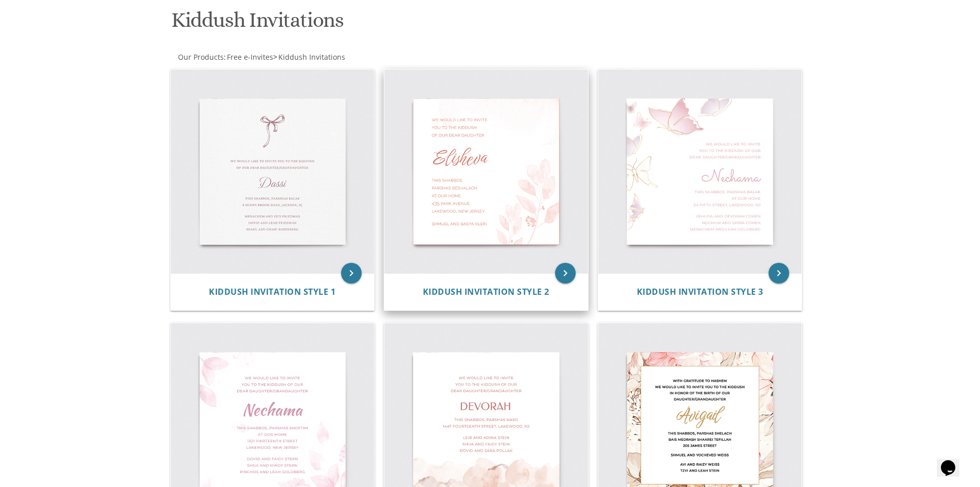  I want to click on a: Kiddush Invitation Style 3, so click(700, 292).